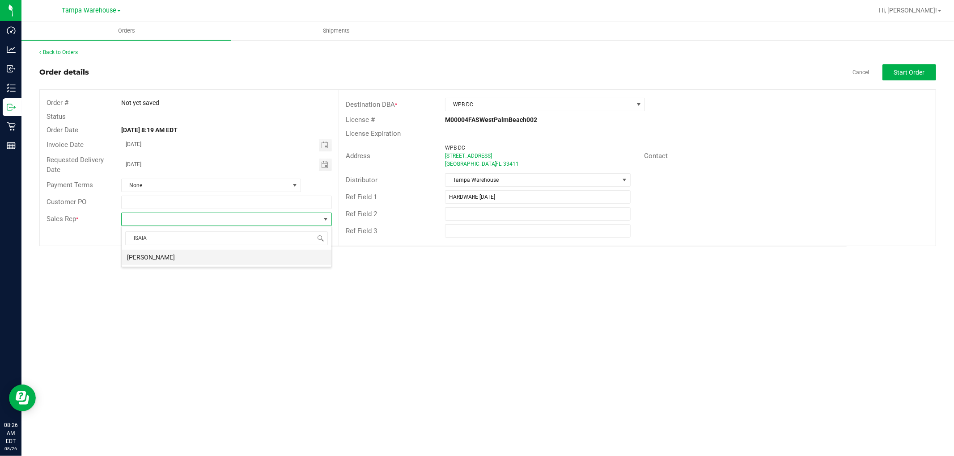 Image resolution: width=954 pixels, height=456 pixels. I want to click on span: Distributor, so click(361, 180).